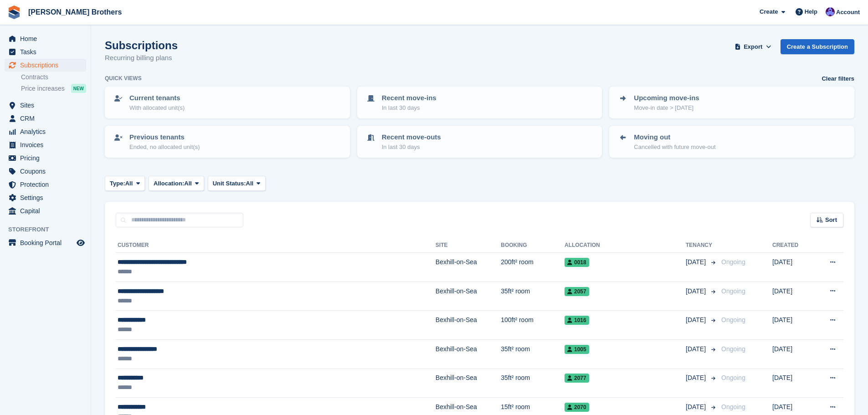 Image resolution: width=868 pixels, height=415 pixels. Describe the element at coordinates (169, 183) in the screenshot. I see `span: Allocation:` at that location.